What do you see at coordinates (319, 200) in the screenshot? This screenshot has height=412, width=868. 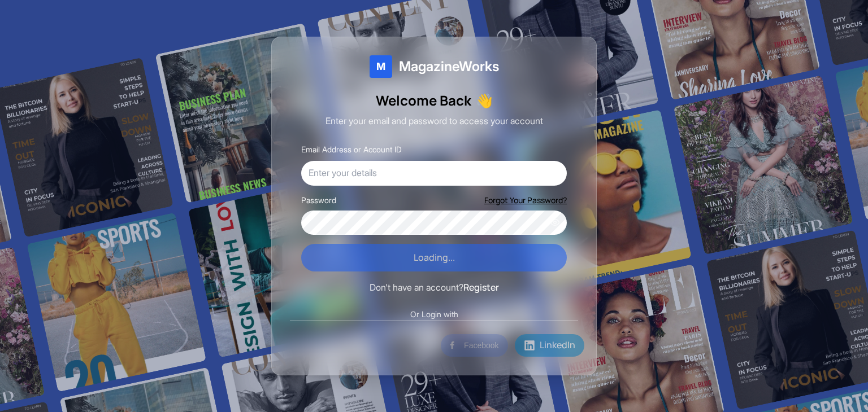 I see `label: Password` at bounding box center [319, 200].